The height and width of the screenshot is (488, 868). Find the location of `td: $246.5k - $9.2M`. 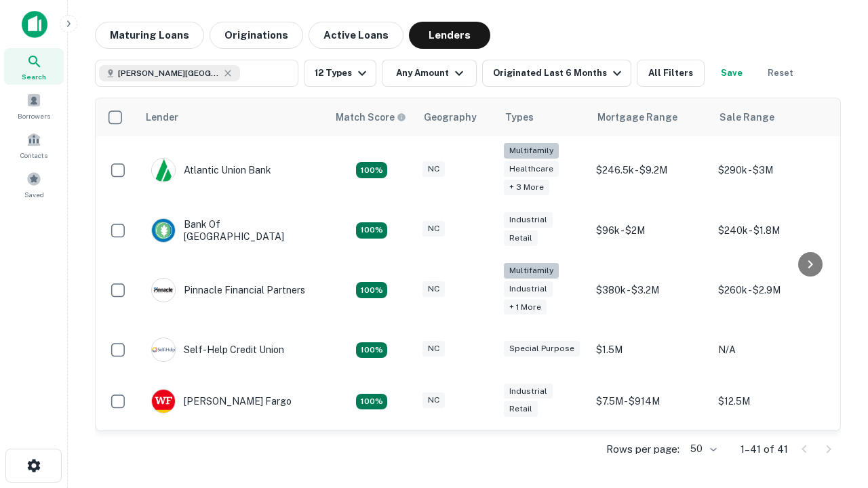

td: $246.5k - $9.2M is located at coordinates (651, 171).